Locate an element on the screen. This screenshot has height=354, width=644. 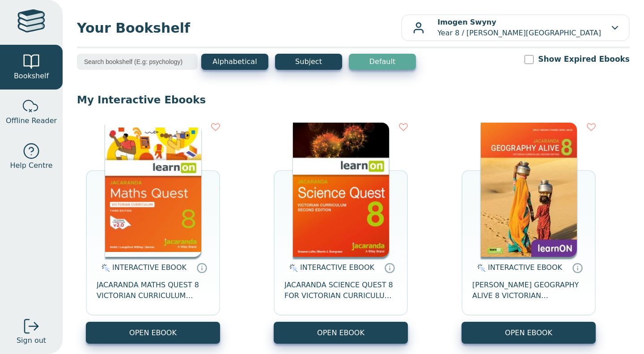
button: Subject is located at coordinates (308, 62).